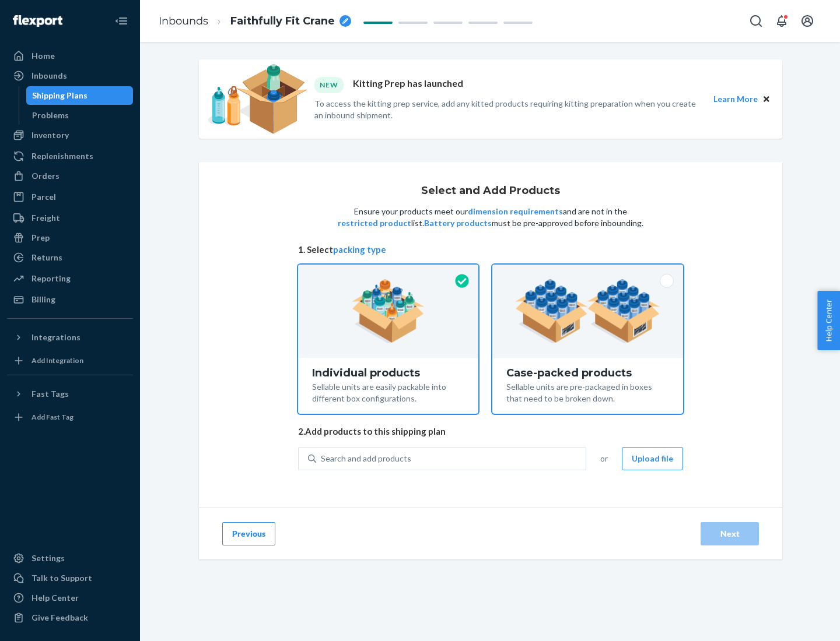 Image resolution: width=840 pixels, height=641 pixels. What do you see at coordinates (70, 559) in the screenshot?
I see `a: Settings` at bounding box center [70, 559].